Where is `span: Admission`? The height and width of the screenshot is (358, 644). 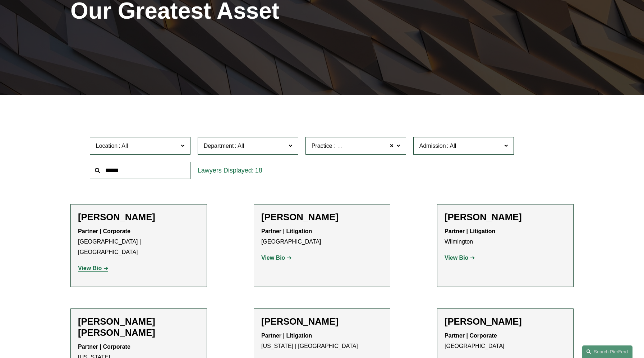 span: Admission is located at coordinates (433, 146).